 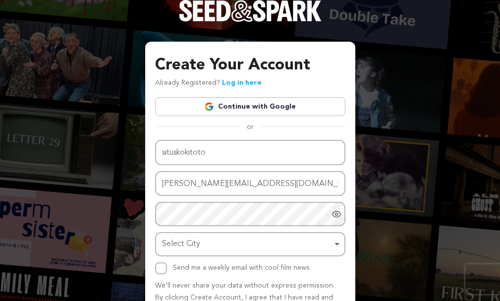 What do you see at coordinates (250, 65) in the screenshot?
I see `h3: Create Your Account` at bounding box center [250, 65].